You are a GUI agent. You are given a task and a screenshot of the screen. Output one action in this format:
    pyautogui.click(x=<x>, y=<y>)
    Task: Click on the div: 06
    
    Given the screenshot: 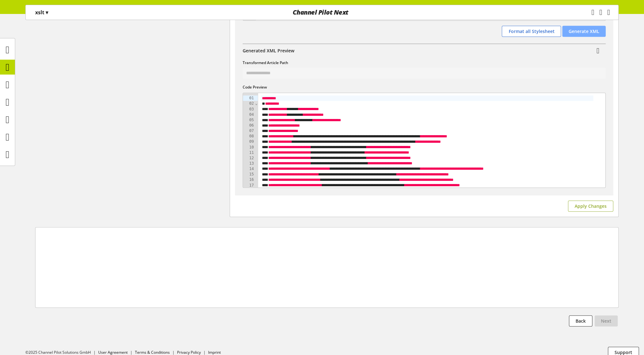 What is the action you would take?
    pyautogui.click(x=249, y=125)
    